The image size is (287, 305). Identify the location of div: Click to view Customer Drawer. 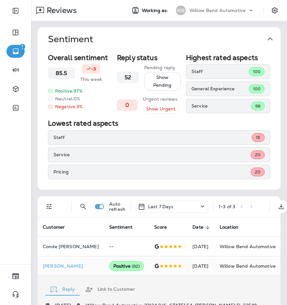
(71, 266).